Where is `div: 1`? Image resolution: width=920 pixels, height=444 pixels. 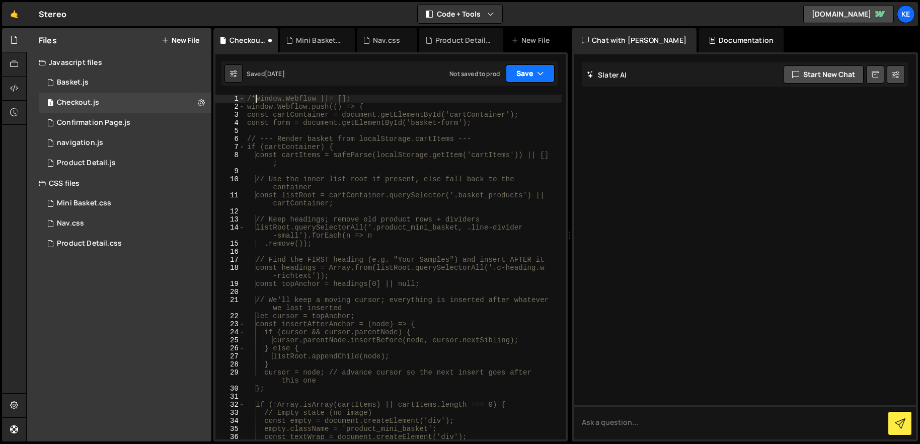 div: 1 is located at coordinates (230, 99).